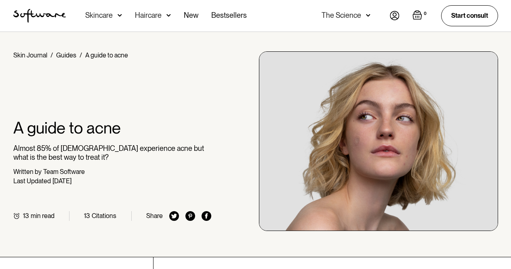 This screenshot has height=269, width=511. What do you see at coordinates (174, 216) in the screenshot?
I see `img: twitter icon` at bounding box center [174, 216].